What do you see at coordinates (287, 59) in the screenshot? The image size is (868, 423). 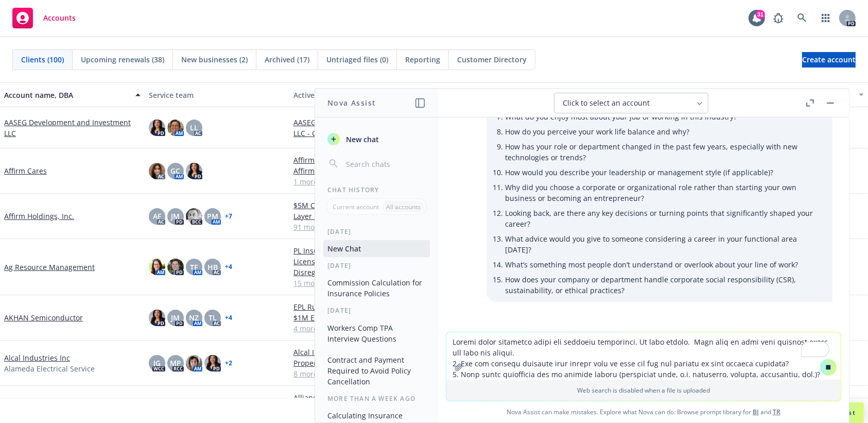 I see `span: Archived (17)` at bounding box center [287, 59].